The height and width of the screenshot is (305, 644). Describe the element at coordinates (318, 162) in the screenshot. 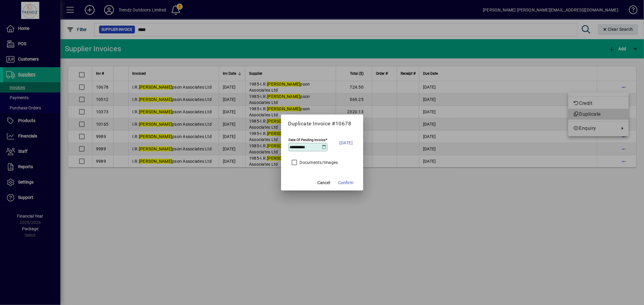

I see `label: Documents/Images` at that location.